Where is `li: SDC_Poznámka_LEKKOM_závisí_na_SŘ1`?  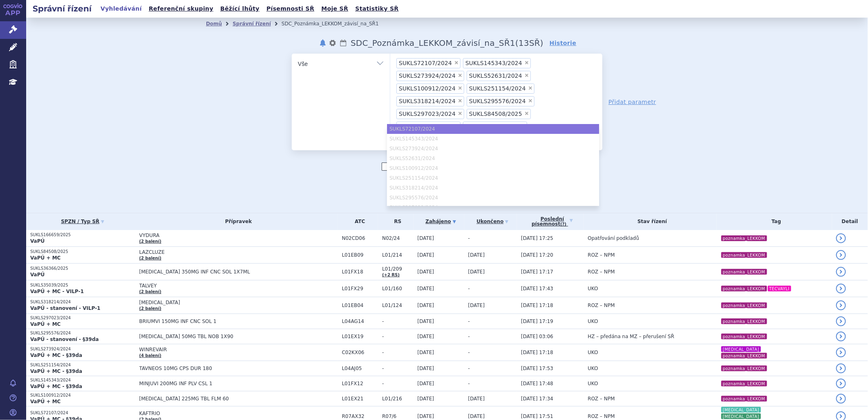 li: SDC_Poznámka_LEKKOM_závisí_na_SŘ1 is located at coordinates (335, 24).